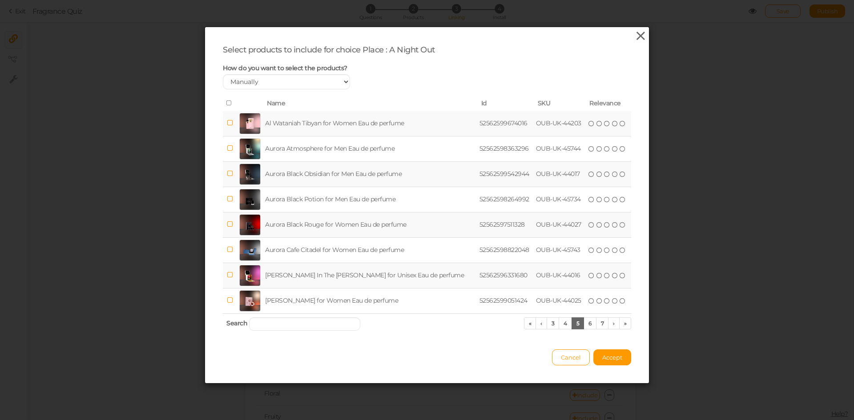 The width and height of the screenshot is (854, 420). I want to click on span: Cancel, so click(571, 358).